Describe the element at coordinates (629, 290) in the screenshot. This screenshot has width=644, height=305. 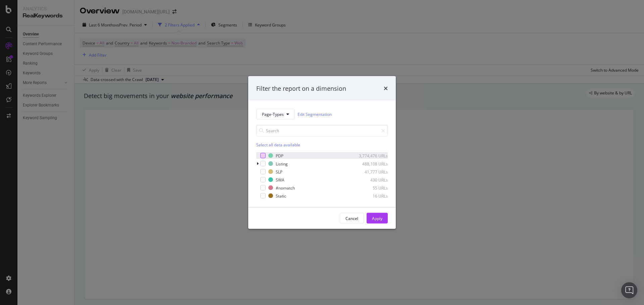
I see `div: Open Intercom Messenger` at that location.